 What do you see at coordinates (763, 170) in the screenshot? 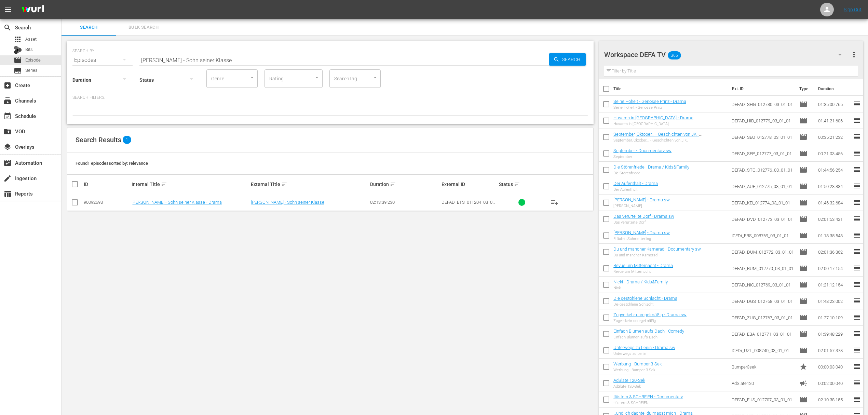
I see `td: DEFAD_STO_012776_03_01_01` at bounding box center [763, 170].